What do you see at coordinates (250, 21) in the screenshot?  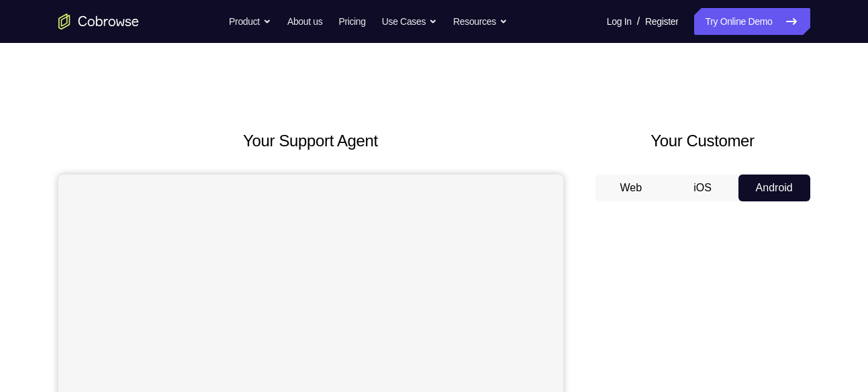 I see `button: Product` at bounding box center [250, 21].